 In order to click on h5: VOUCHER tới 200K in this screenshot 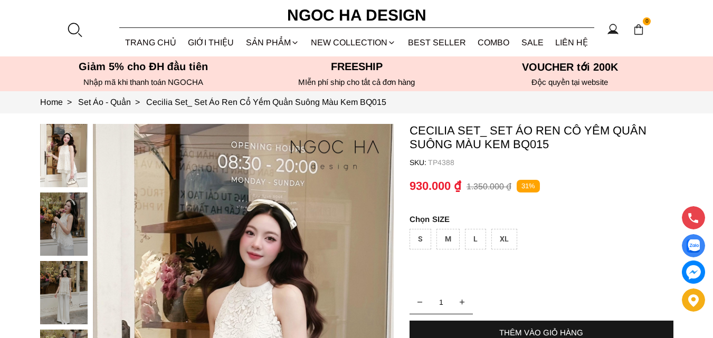, I will do `click(570, 67)`.